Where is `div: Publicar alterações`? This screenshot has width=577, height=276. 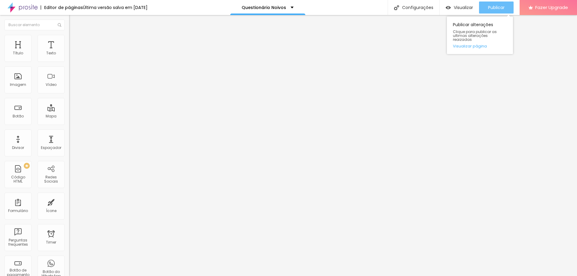
div: Publicar alterações is located at coordinates (480, 35).